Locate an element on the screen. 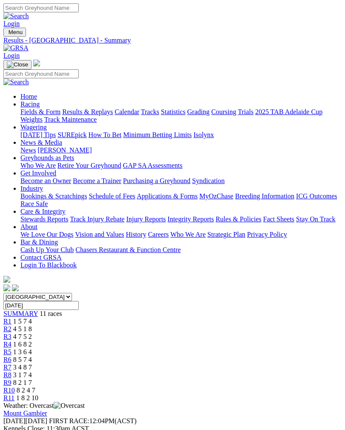 This screenshot has height=430, width=345. a: Stay On Track is located at coordinates (316, 219).